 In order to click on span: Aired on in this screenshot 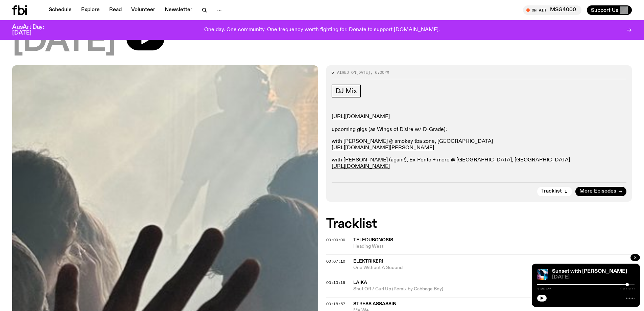, I will do `click(347, 73)`.